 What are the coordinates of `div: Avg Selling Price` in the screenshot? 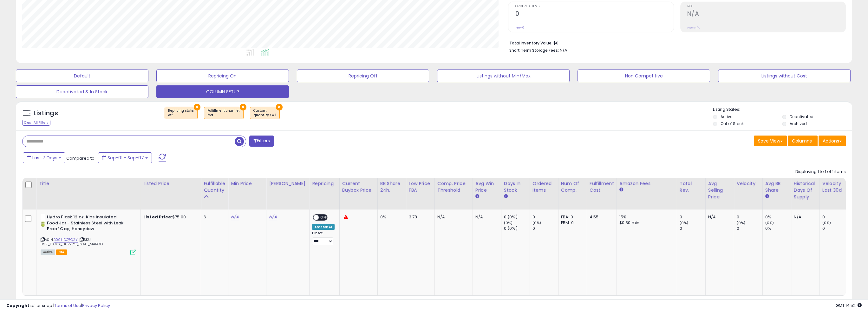 It's located at (720, 190).